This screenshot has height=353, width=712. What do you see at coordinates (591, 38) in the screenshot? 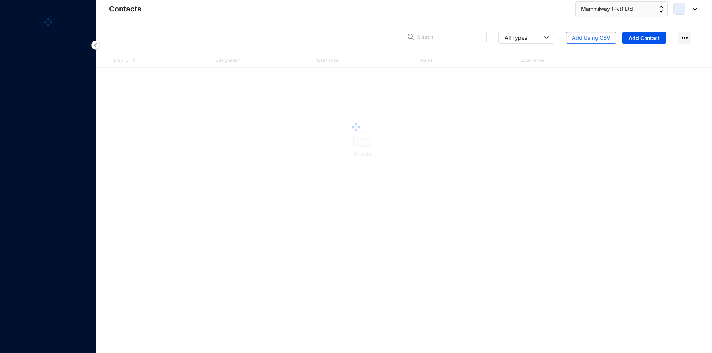
I see `span: Add Using CSV` at bounding box center [591, 38].